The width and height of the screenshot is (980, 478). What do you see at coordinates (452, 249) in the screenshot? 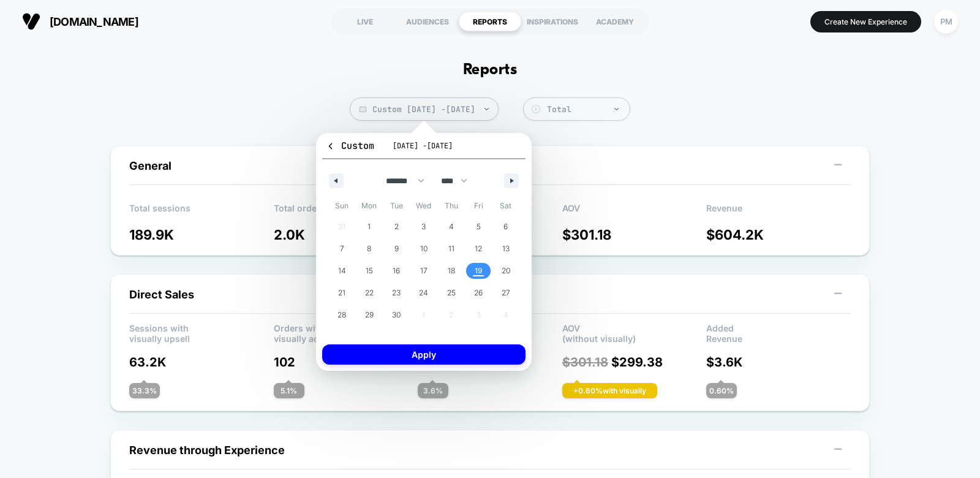
I see `span: 11` at bounding box center [452, 249].